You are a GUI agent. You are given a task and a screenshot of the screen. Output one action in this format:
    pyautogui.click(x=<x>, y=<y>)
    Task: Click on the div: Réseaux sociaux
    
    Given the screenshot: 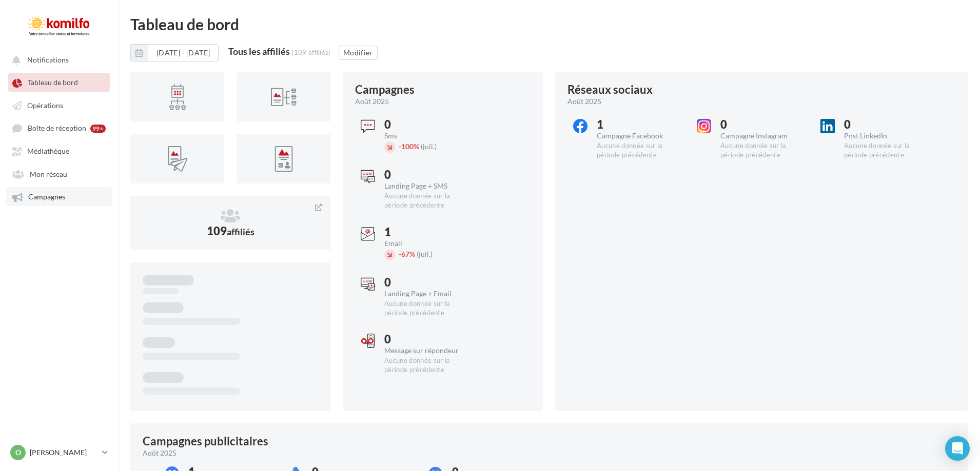 What is the action you would take?
    pyautogui.click(x=610, y=90)
    